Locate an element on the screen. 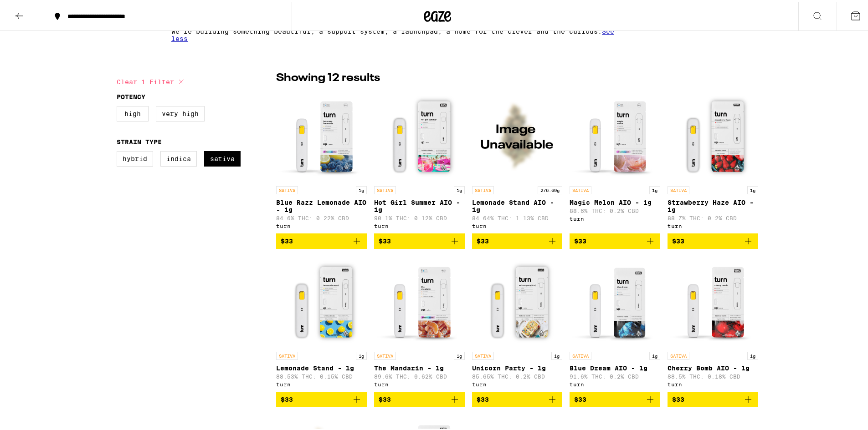  button: Clear 1 filter is located at coordinates (152, 80).